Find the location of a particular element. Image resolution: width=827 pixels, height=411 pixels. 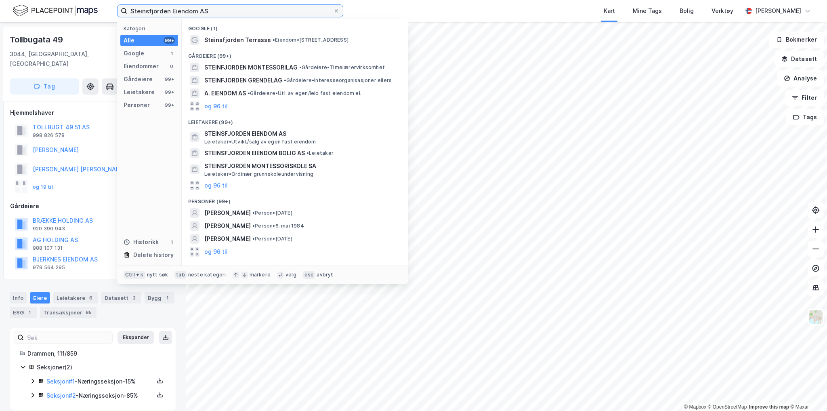

div: 920 390 943 is located at coordinates (49, 229).